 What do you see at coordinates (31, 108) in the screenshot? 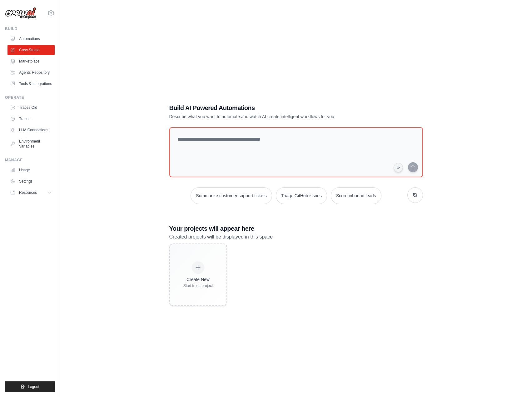
I see `a: Traces Old` at bounding box center [31, 108].